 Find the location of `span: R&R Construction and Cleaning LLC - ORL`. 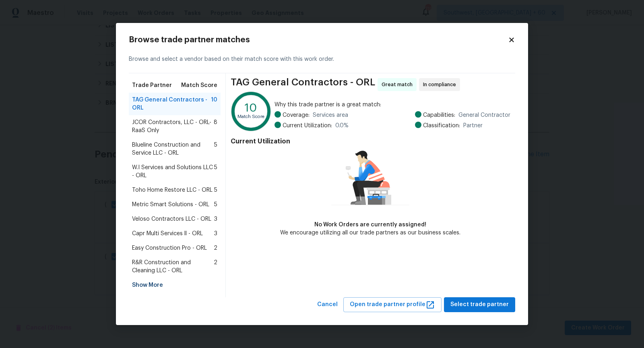

span: R&R Construction and Cleaning LLC - ORL is located at coordinates (173, 267).